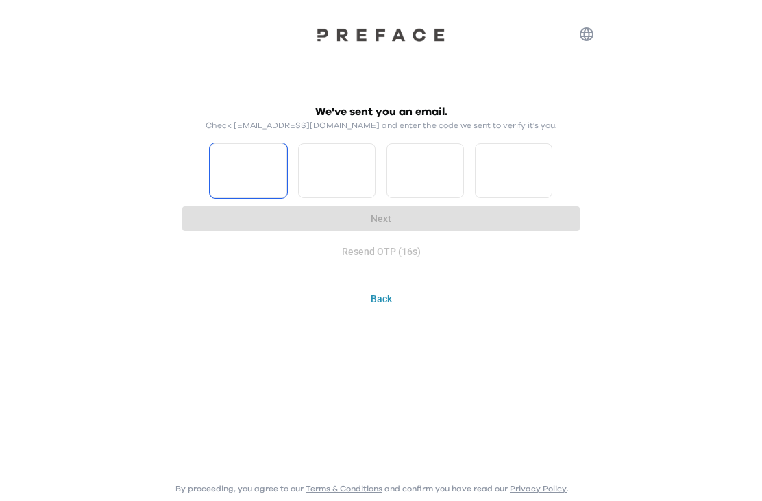 This screenshot has height=501, width=762. Describe the element at coordinates (381, 112) in the screenshot. I see `h2: We've sent you an email.` at that location.